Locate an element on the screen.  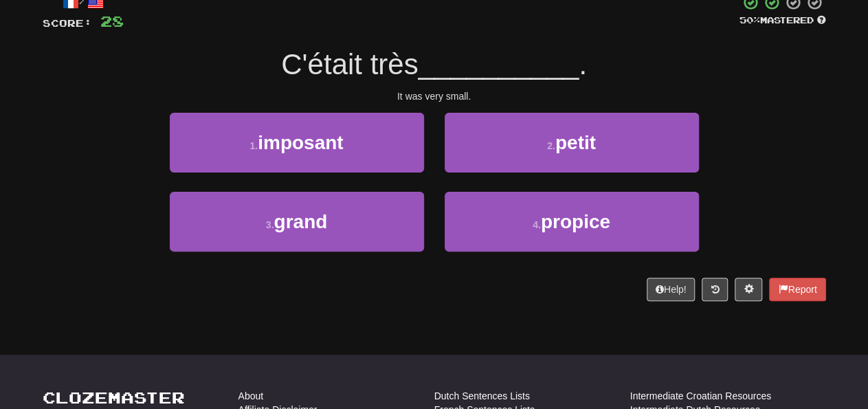
a: Intermediate Croatian Resources is located at coordinates (701, 396).